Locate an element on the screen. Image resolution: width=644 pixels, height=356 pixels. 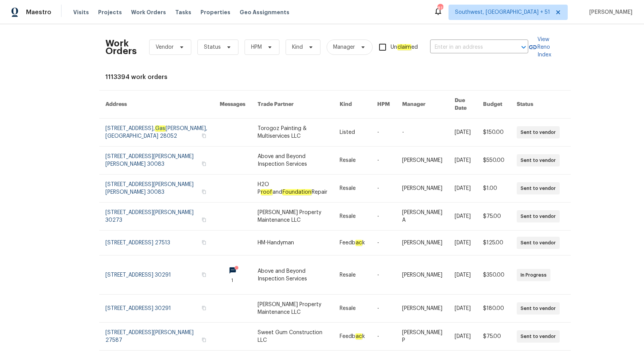
th: HPM is located at coordinates (383, 105).